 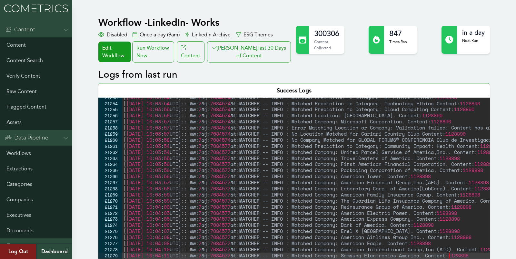 What do you see at coordinates (110, 122) in the screenshot?
I see `div: 21257` at bounding box center [110, 122].